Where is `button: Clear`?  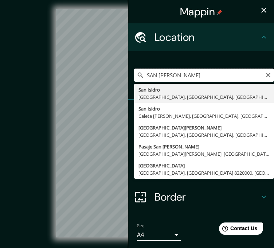
button: Clear is located at coordinates (268, 74).